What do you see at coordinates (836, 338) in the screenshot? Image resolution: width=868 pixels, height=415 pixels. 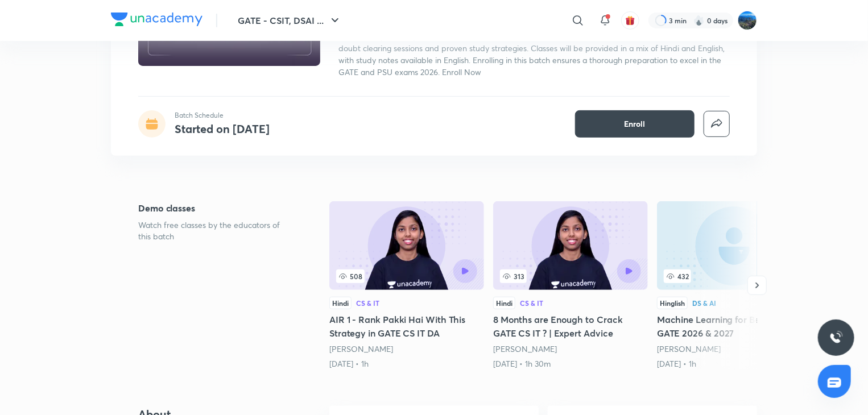 I see `img: ttu` at bounding box center [836, 338].